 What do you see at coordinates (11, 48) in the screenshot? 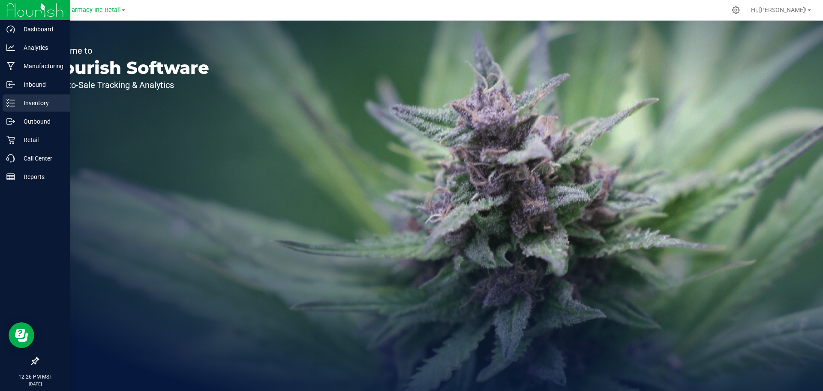
I see `inline-svg: Analytics` at bounding box center [11, 48].